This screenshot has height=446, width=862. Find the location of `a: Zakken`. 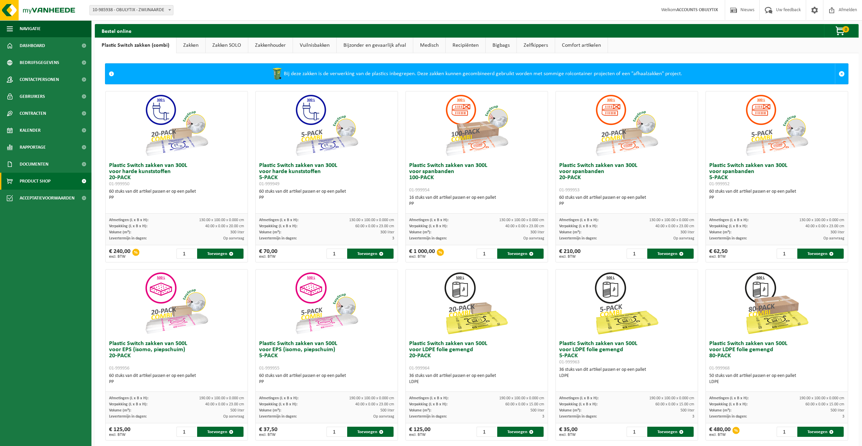

a: Zakken is located at coordinates (191, 45).